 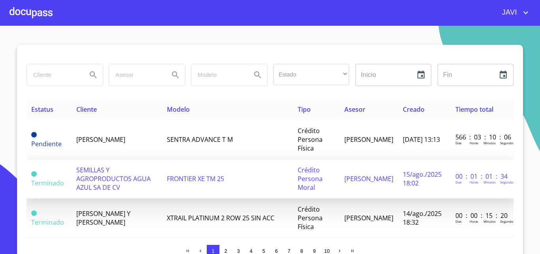 I want to click on button: account of current user, so click(x=513, y=13).